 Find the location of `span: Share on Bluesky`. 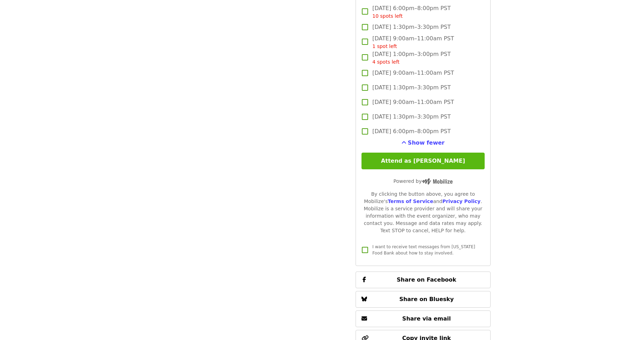

span: Share on Bluesky is located at coordinates (427, 299).